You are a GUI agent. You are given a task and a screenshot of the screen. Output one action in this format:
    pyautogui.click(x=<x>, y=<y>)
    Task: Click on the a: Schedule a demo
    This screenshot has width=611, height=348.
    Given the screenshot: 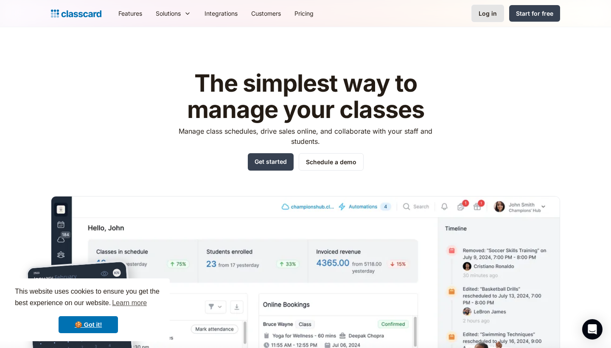 What is the action you would take?
    pyautogui.click(x=331, y=162)
    